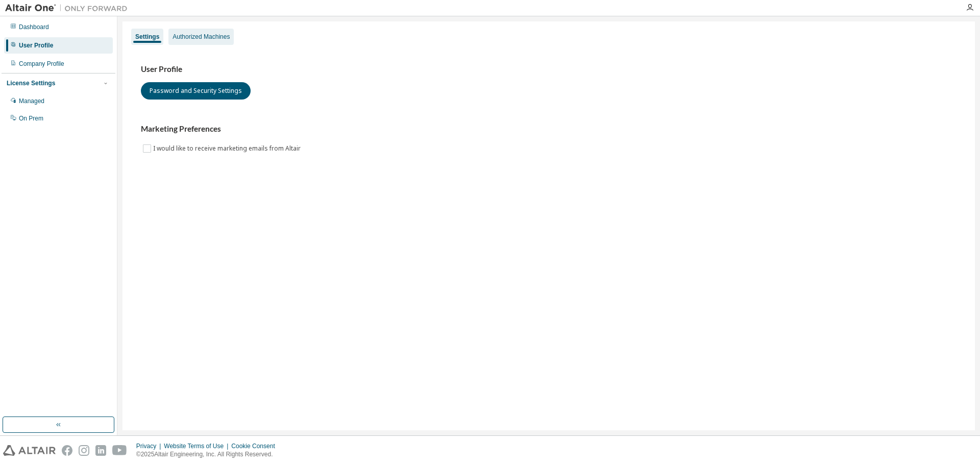 This screenshot has height=465, width=980. What do you see at coordinates (209, 455) in the screenshot?
I see `p: © 2025 Altair Engineering, Inc. All Rights Reserved.` at bounding box center [209, 455].